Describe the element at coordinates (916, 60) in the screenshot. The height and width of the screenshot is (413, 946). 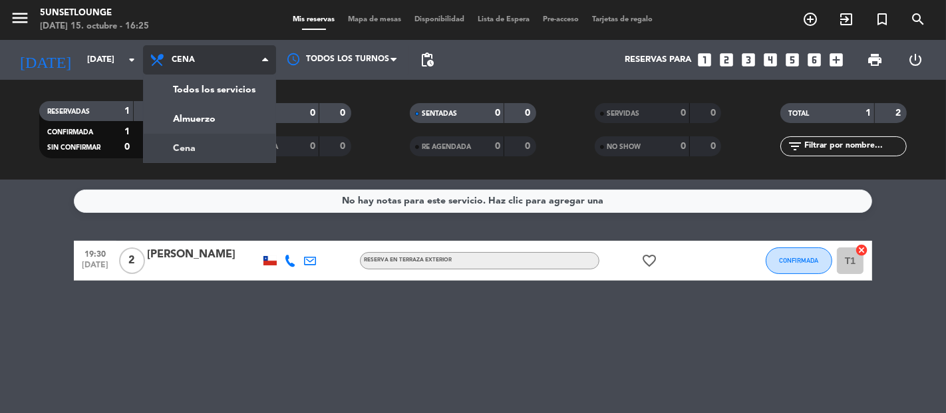
I see `div: LOG OUT` at that location.